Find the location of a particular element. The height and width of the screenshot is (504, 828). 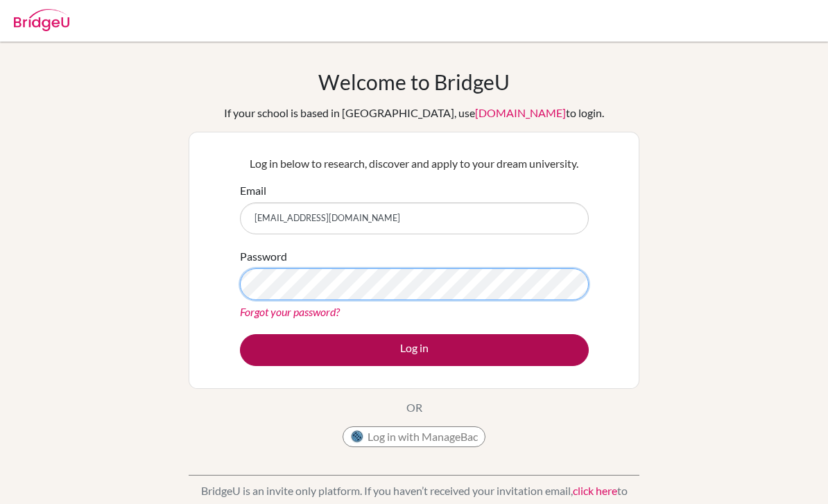

p: OR is located at coordinates (414, 408).